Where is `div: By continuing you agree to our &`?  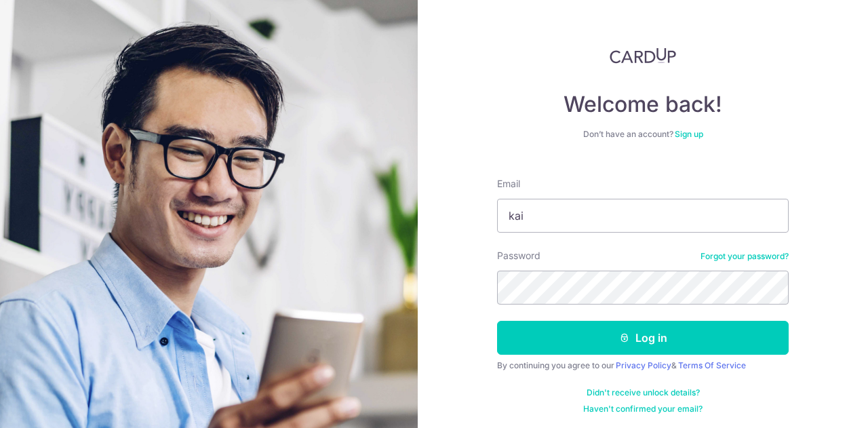
div: By continuing you agree to our & is located at coordinates (643, 365).